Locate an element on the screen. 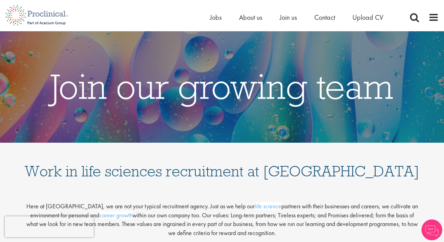  img: Chatbot is located at coordinates (432, 229).